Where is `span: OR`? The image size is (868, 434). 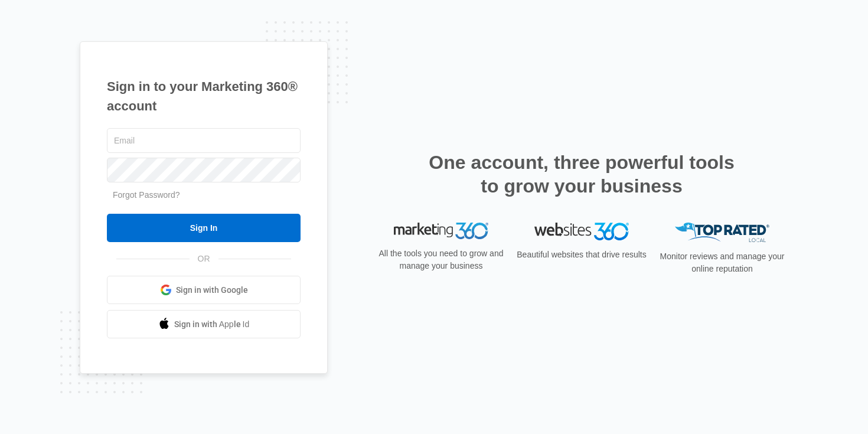
span: OR is located at coordinates (203, 258).